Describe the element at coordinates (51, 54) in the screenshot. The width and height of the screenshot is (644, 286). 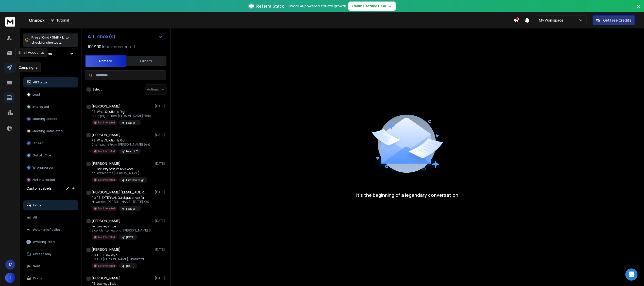
I see `button: All Campaigns` at that location.